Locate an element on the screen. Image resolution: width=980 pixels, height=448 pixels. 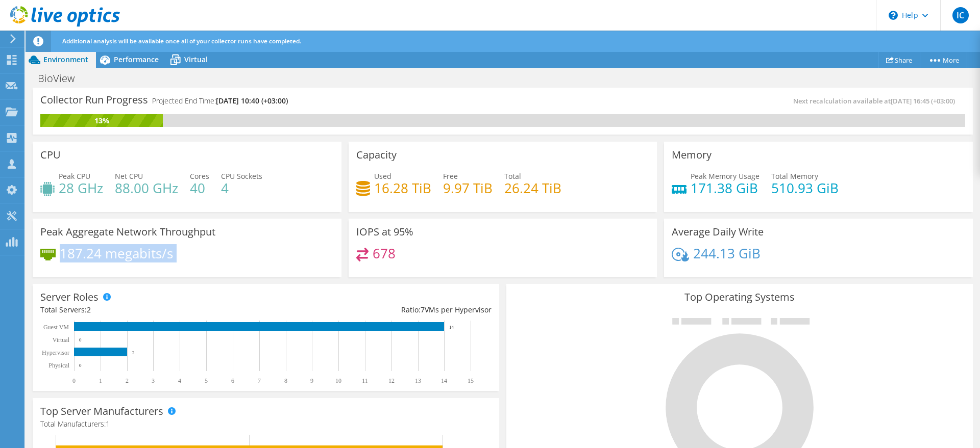
h4: 40 is located at coordinates (200, 188).